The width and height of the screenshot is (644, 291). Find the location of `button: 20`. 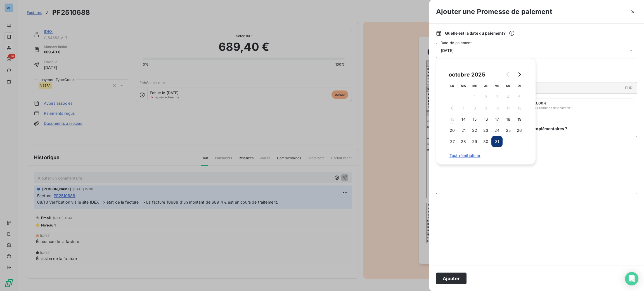

button: 20 is located at coordinates (452, 130).